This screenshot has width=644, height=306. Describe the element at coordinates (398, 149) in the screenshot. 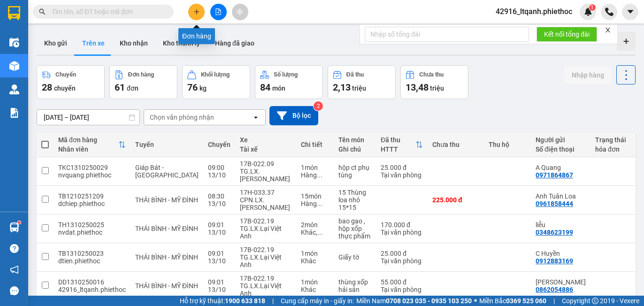

I see `div: HTTT` at that location.